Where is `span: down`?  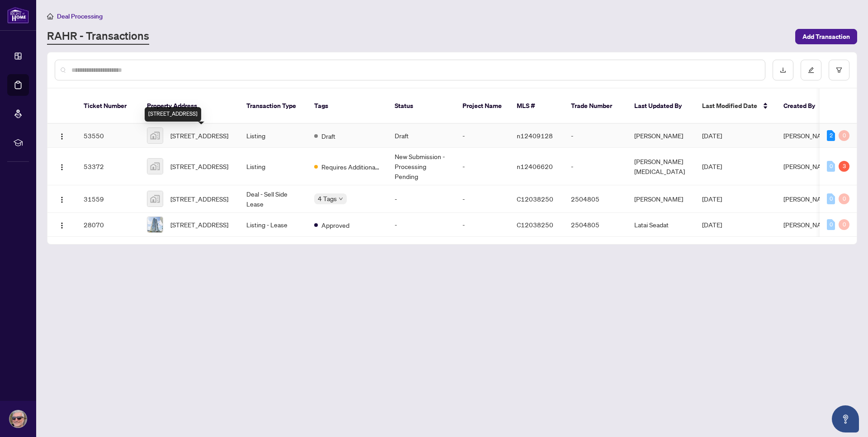
span: down is located at coordinates (341, 199).